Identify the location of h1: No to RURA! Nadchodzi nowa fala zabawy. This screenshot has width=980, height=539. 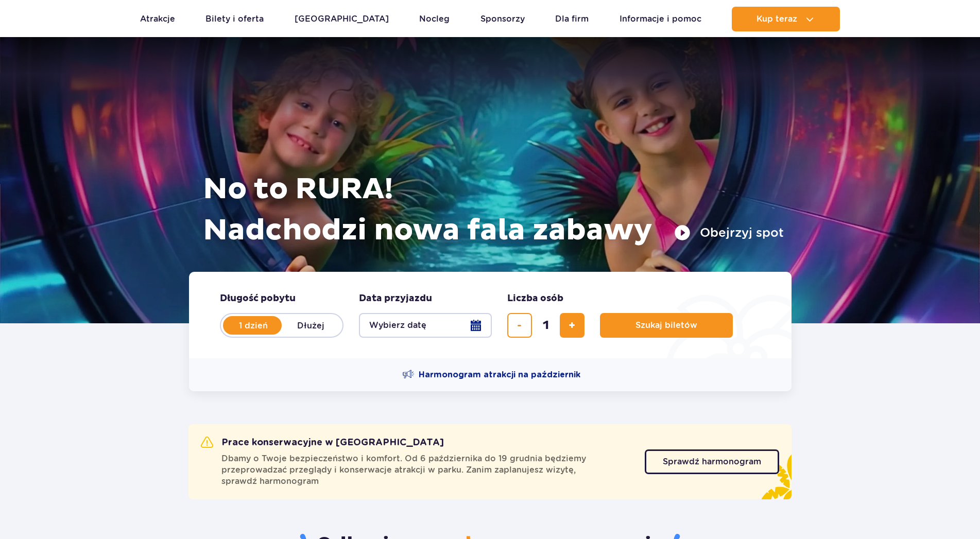
(493, 210).